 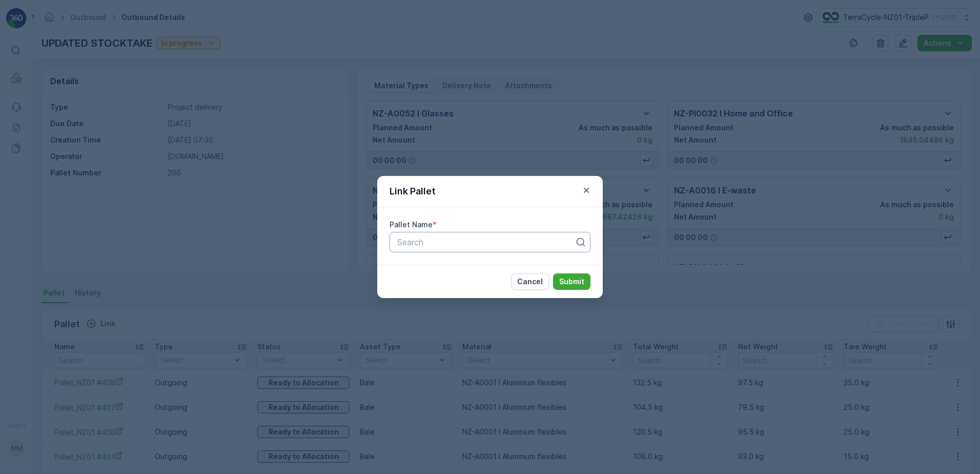 I want to click on button: Submit, so click(x=572, y=282).